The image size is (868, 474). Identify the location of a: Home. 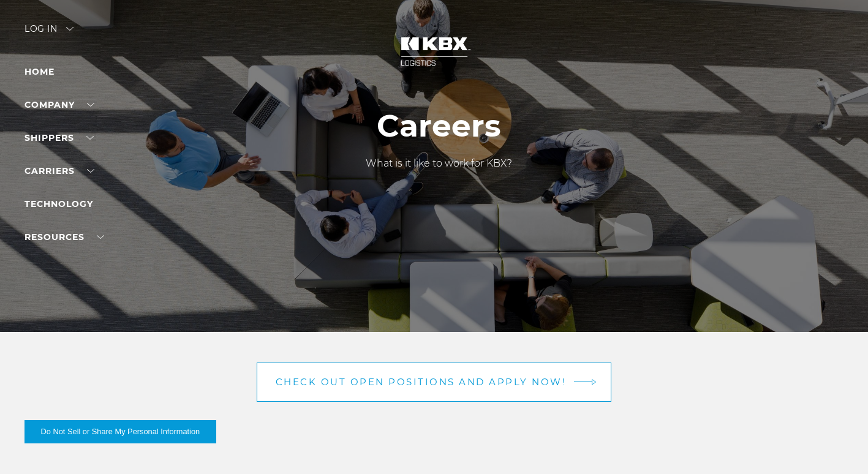
(39, 72).